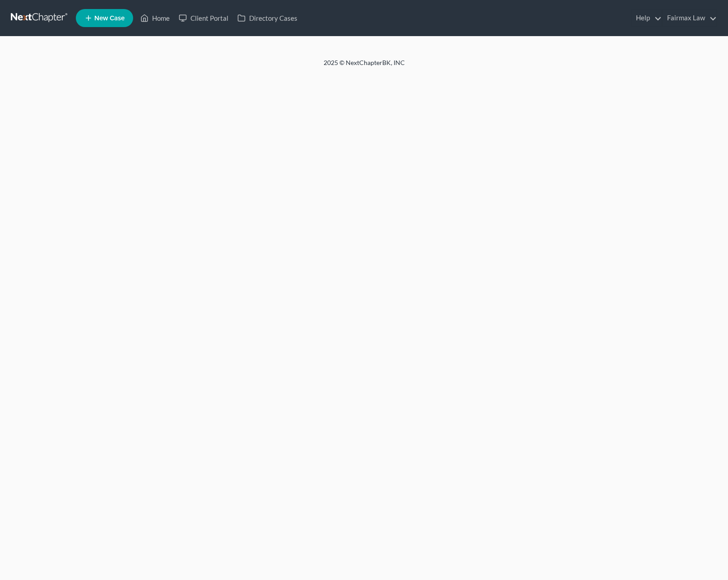 Image resolution: width=728 pixels, height=580 pixels. What do you see at coordinates (104, 18) in the screenshot?
I see `new-legal-case-button: New Case` at bounding box center [104, 18].